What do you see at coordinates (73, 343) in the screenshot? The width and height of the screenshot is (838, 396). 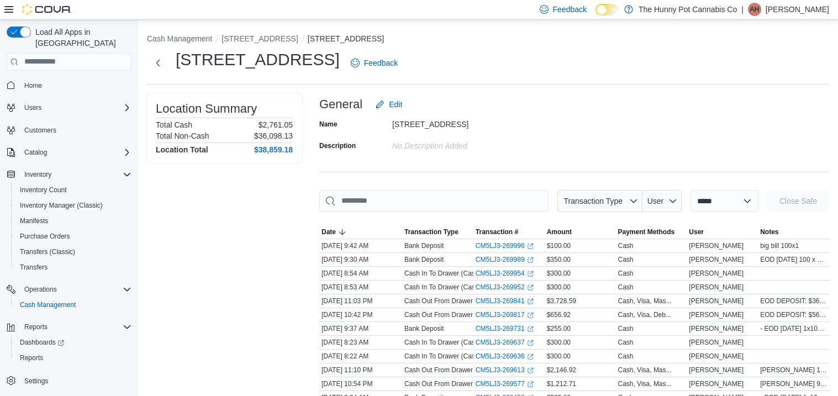 I see `span: Dashboards` at bounding box center [73, 343].